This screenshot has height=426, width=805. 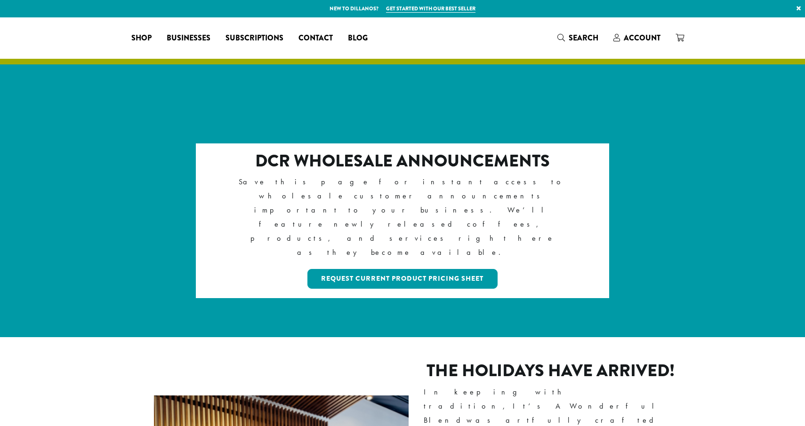 What do you see at coordinates (578, 38) in the screenshot?
I see `a: Search` at bounding box center [578, 38].